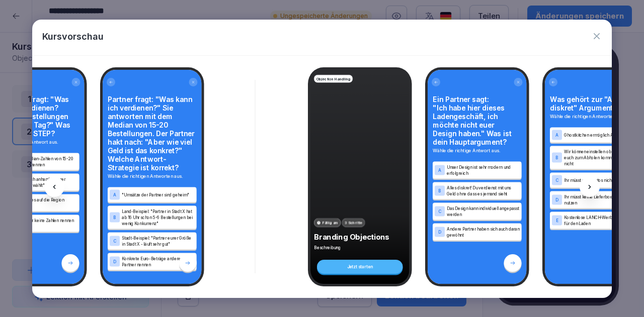 The width and height of the screenshot is (644, 317). I want to click on p: Das Design kann individuell angepasst werden, so click(483, 211).